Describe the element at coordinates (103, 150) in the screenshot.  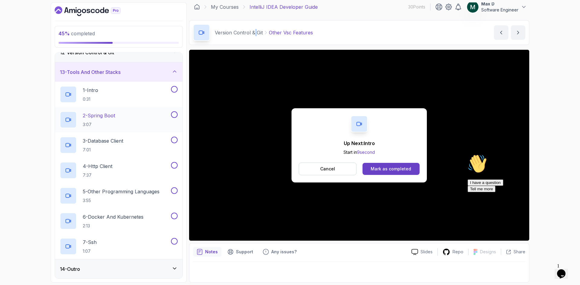
I see `p: 7:01` at that location.